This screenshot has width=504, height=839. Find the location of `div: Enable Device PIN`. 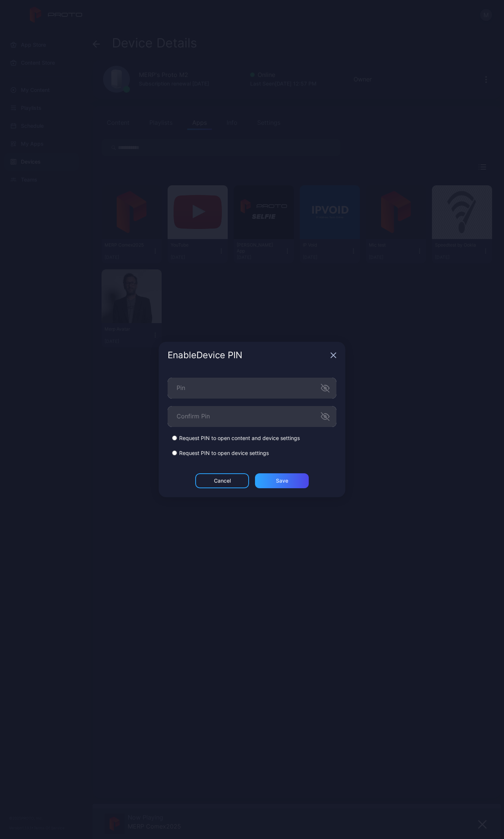

div: Enable Device PIN is located at coordinates (248, 355).